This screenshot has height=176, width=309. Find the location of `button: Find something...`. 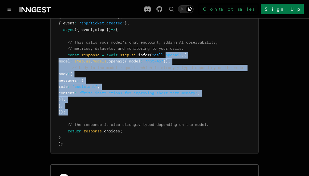

button: Find something... is located at coordinates (172, 9).